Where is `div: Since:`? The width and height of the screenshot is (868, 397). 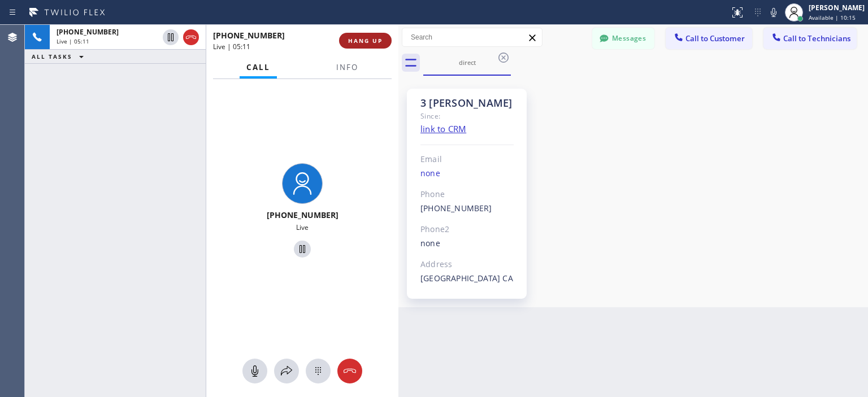 div: Since: is located at coordinates (466, 115).